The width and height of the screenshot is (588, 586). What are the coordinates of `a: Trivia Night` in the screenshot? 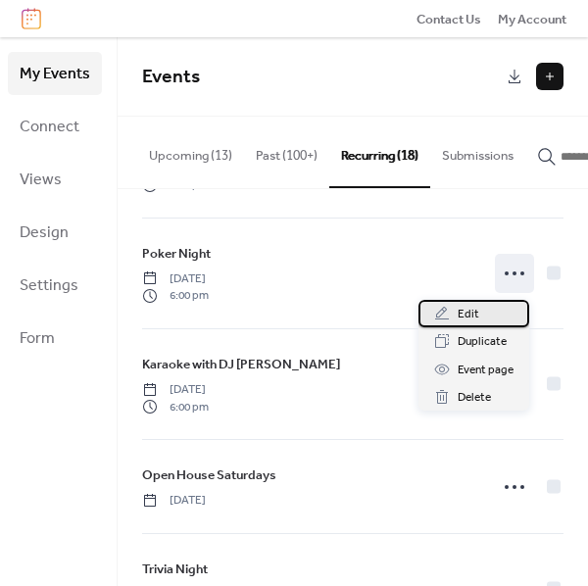 It's located at (174, 569).